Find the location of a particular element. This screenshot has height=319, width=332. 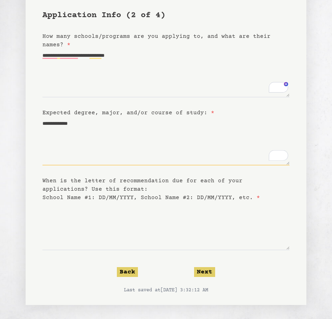

button: Next is located at coordinates (204, 272).